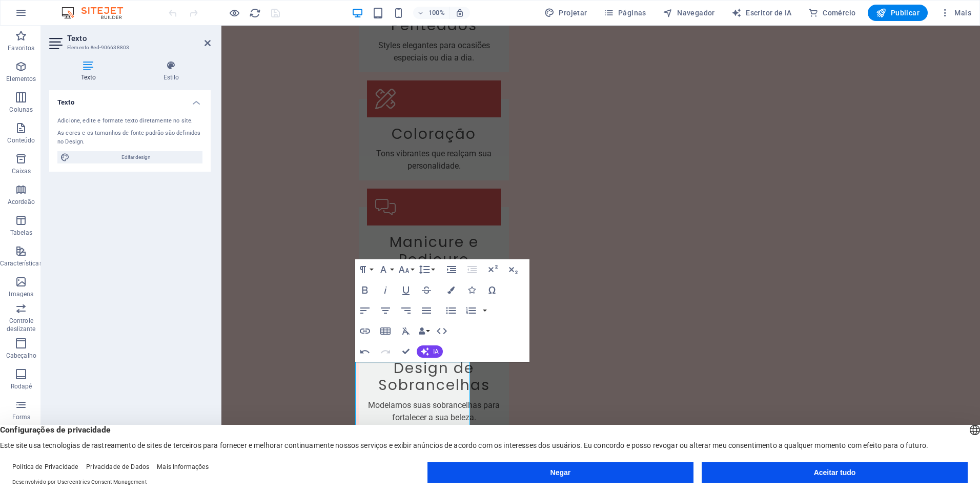 The width and height of the screenshot is (980, 493). What do you see at coordinates (406, 331) in the screenshot?
I see `button: Clear Formatting` at bounding box center [406, 331].